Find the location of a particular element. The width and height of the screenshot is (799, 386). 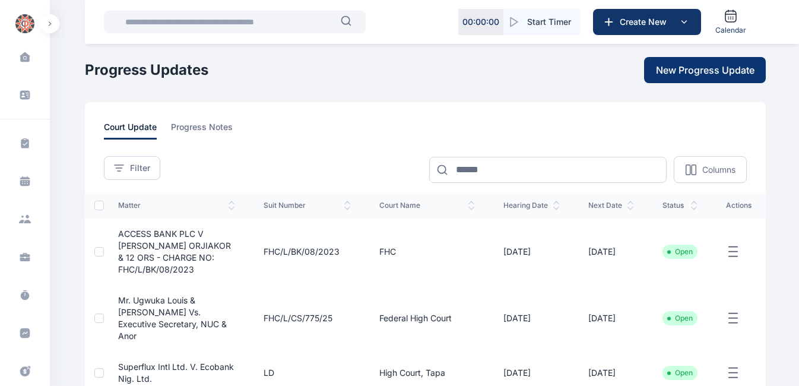

button: Create New is located at coordinates (647, 22).